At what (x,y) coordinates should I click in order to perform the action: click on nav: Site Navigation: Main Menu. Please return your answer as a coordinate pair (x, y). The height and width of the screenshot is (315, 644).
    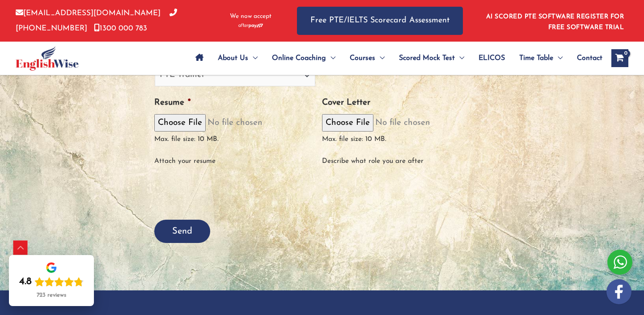
    Looking at the image, I should click on (395, 58).